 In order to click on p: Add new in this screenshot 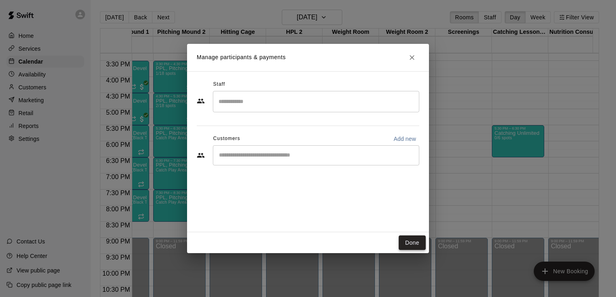, I will do `click(405, 139)`.